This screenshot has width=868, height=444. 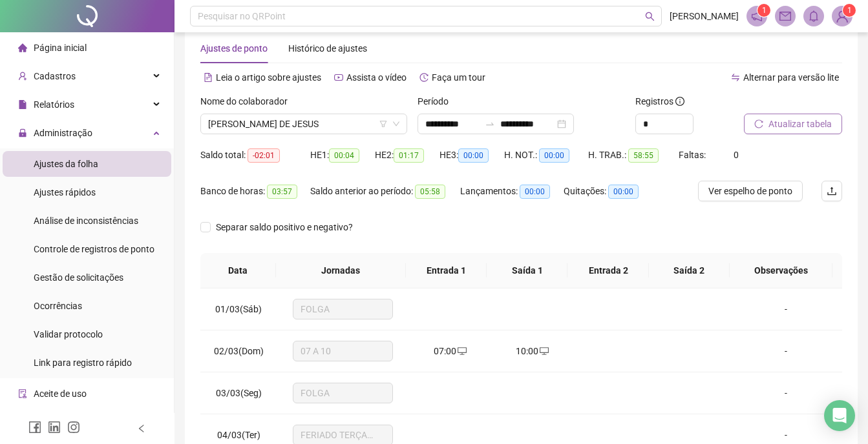 What do you see at coordinates (660, 101) in the screenshot?
I see `span: Registros` at bounding box center [660, 101].